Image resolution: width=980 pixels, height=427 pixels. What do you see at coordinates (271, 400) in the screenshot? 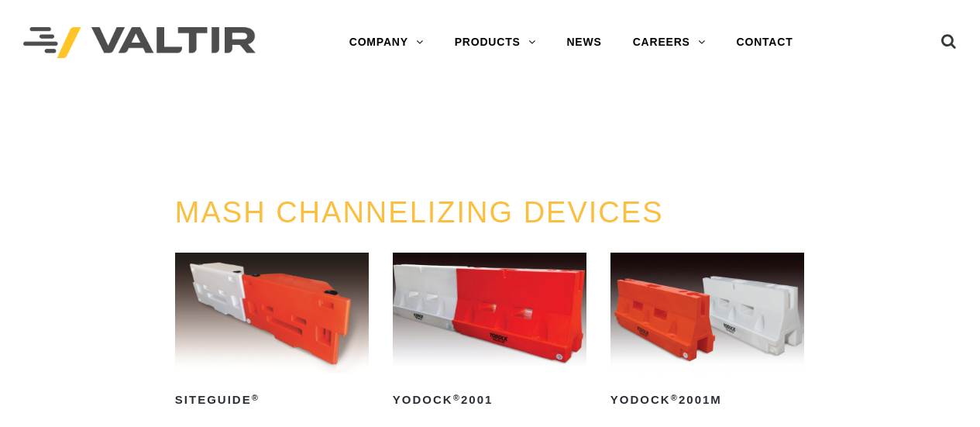
I see `h2: SiteGuide` at bounding box center [271, 400].